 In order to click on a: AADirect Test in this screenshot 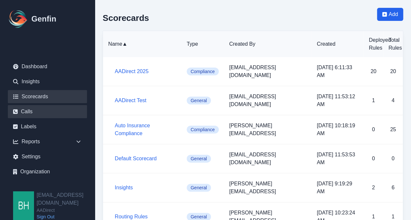, I will do `click(130, 100)`.